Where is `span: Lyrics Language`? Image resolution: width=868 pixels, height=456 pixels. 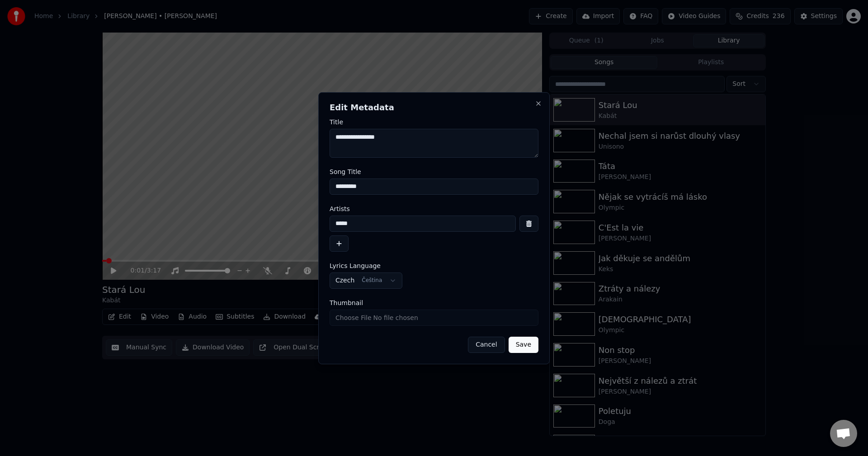
span: Lyrics Language is located at coordinates (355, 266).